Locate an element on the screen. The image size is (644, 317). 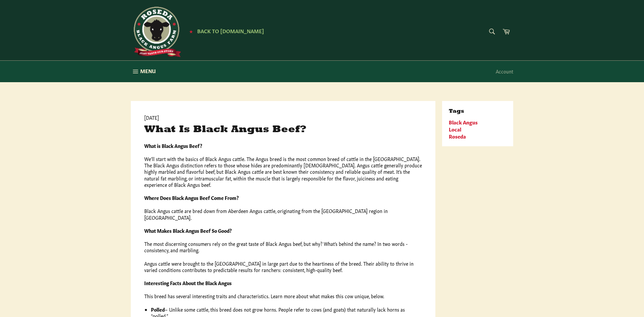
a: Account is located at coordinates (504, 71).